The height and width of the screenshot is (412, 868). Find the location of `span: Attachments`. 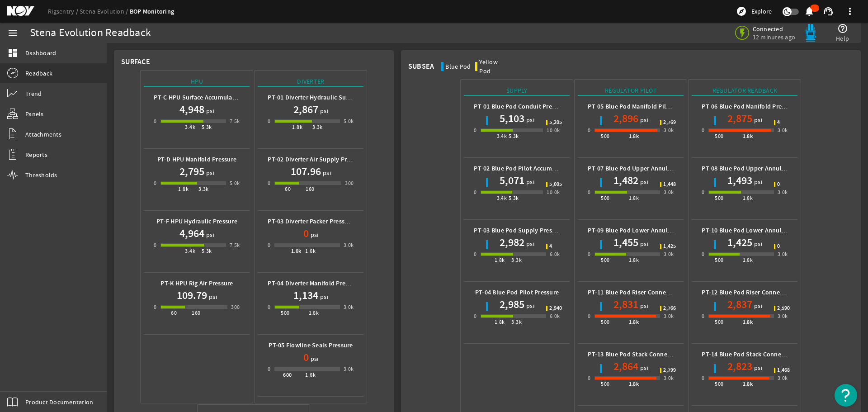

span: Attachments is located at coordinates (43, 134).